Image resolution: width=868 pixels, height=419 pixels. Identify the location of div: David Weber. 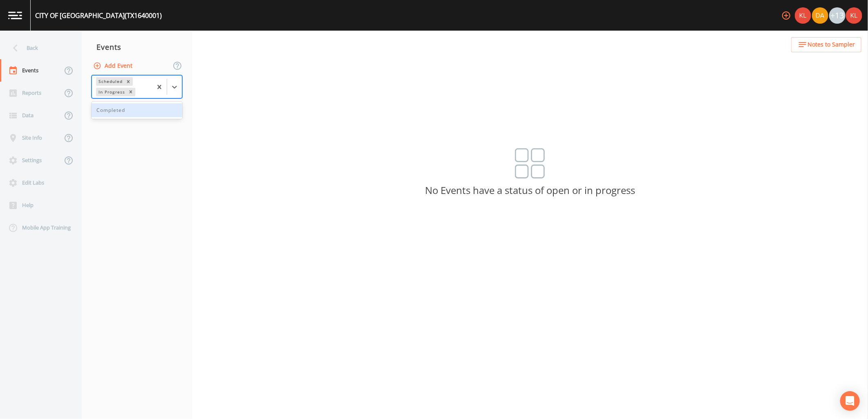
(821, 16).